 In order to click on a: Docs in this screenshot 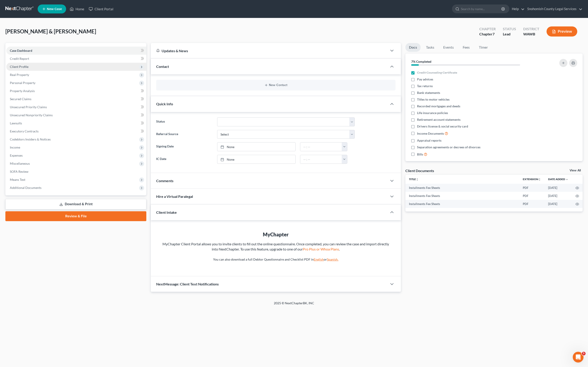, I will do `click(413, 47)`.